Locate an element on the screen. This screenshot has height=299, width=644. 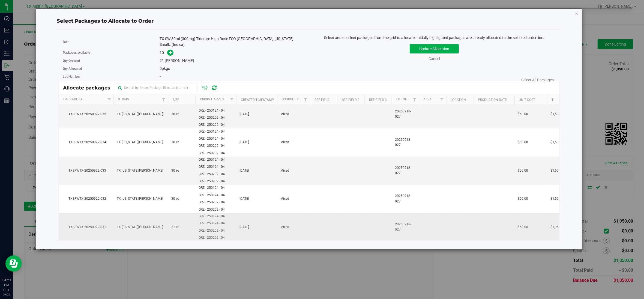
a: Ref Field 2 is located at coordinates (350, 100).